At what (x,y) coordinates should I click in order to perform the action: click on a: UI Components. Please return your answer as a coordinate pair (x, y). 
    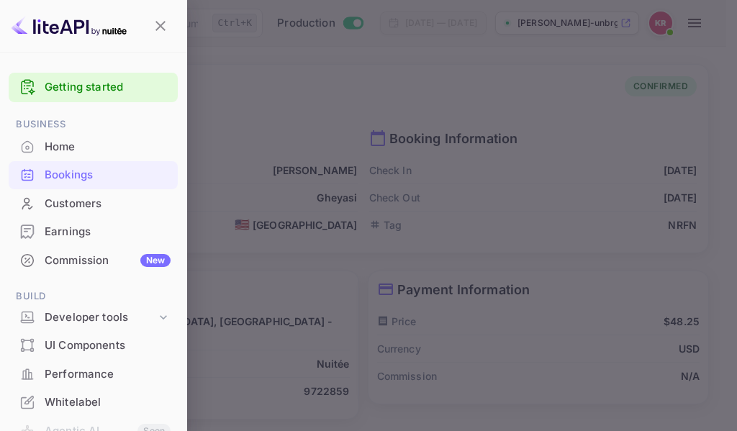
    Looking at the image, I should click on (93, 345).